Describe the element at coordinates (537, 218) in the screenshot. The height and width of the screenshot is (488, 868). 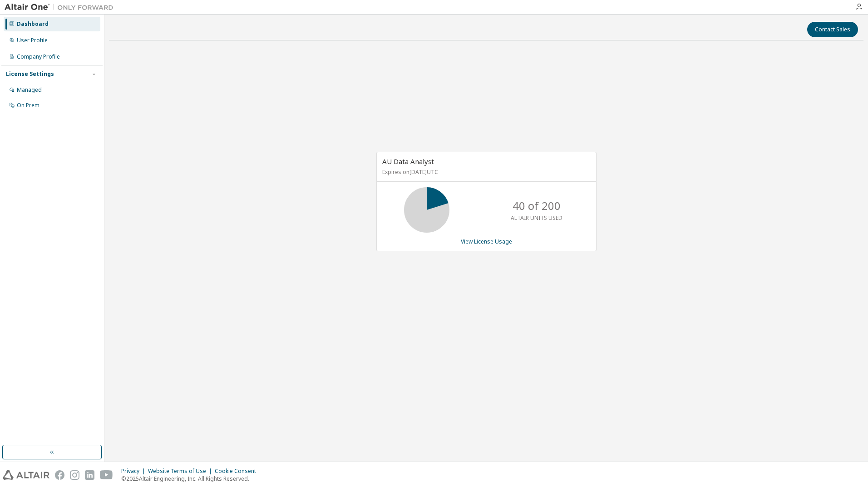
I see `p: ALTAIR UNITS USED` at that location.